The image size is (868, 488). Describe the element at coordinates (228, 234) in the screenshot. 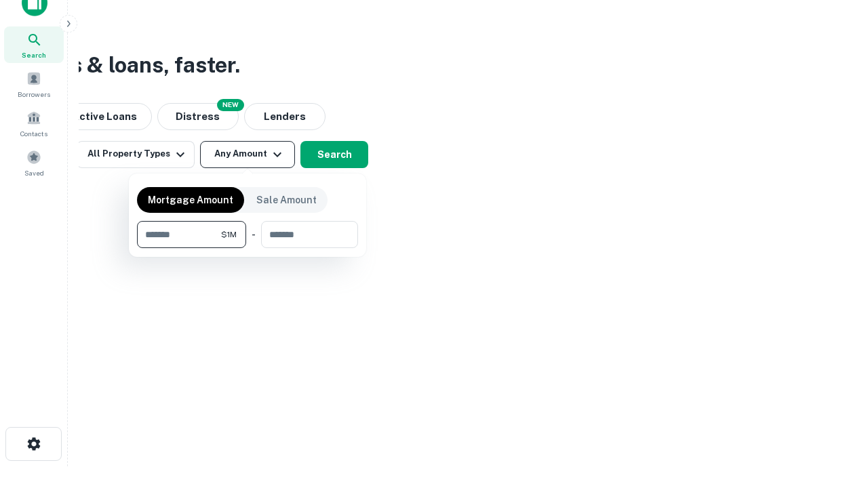

I see `span: $1M` at that location.